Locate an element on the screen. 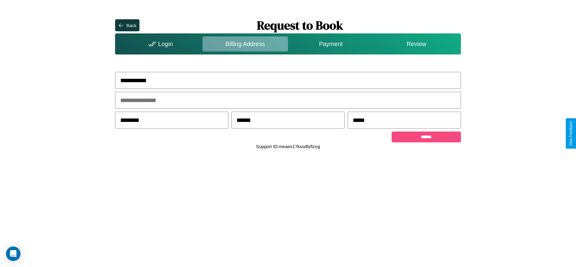 Image resolution: width=576 pixels, height=267 pixels. div: Login is located at coordinates (159, 44).